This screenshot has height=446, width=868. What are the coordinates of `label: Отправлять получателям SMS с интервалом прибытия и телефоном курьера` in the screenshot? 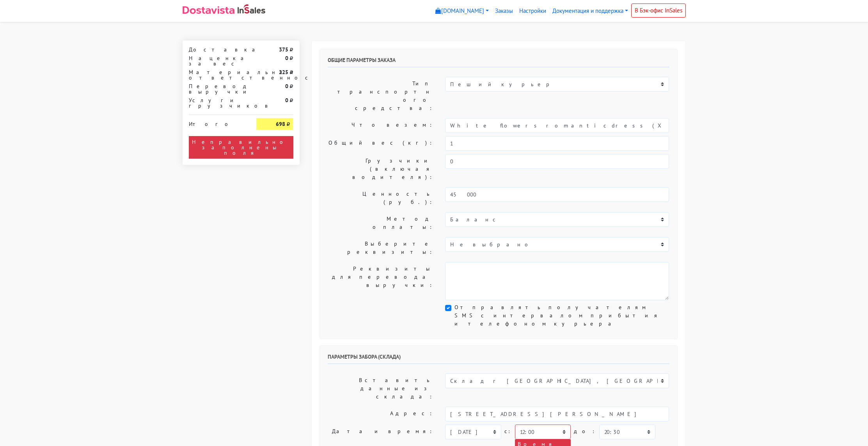 It's located at (562, 315).